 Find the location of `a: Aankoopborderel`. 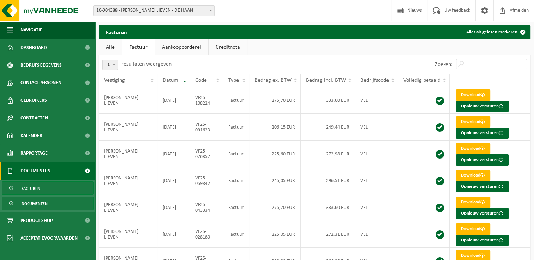

a: Aankoopborderel is located at coordinates (181, 47).